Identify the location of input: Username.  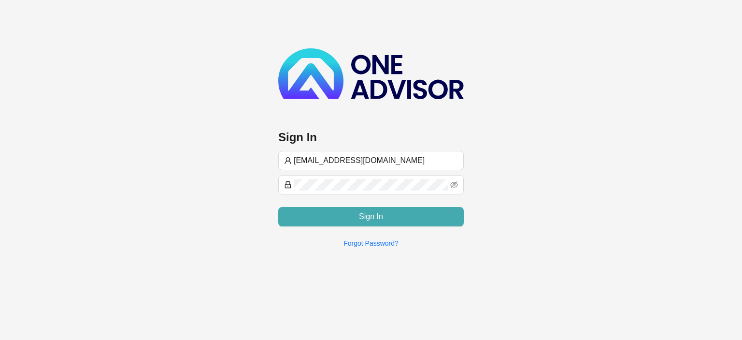
(376, 160).